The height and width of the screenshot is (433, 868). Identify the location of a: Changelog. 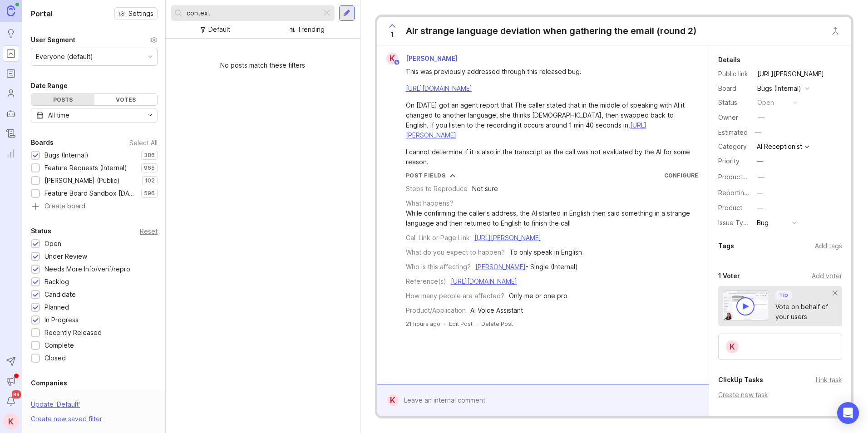
(11, 133).